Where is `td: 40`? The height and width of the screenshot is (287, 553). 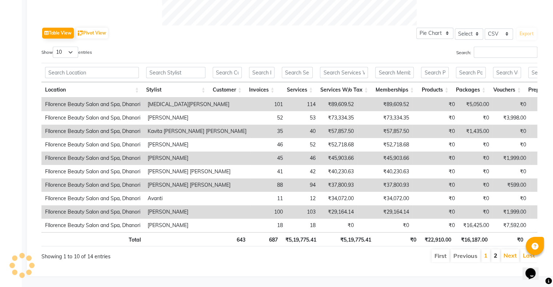
td: 40 is located at coordinates (303, 131).